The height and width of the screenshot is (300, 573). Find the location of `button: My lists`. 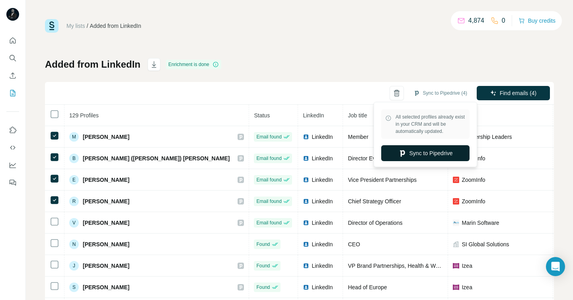

button: My lists is located at coordinates (13, 93).